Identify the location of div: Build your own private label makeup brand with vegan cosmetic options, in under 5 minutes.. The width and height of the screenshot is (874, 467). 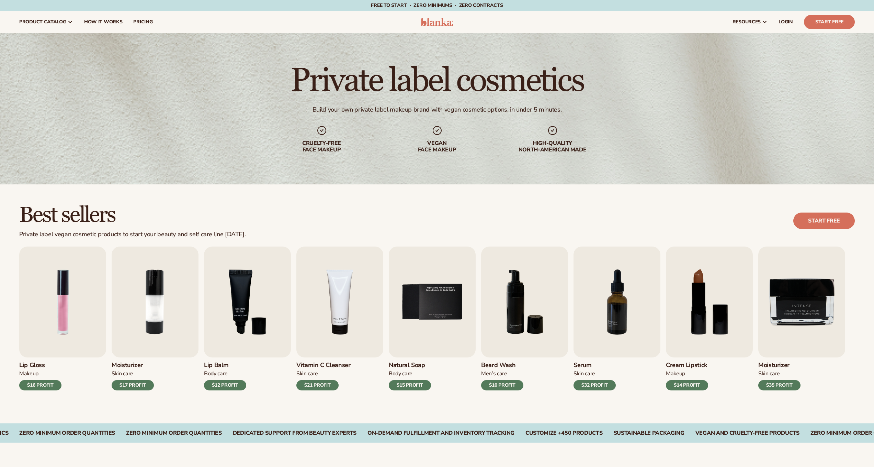
(437, 110).